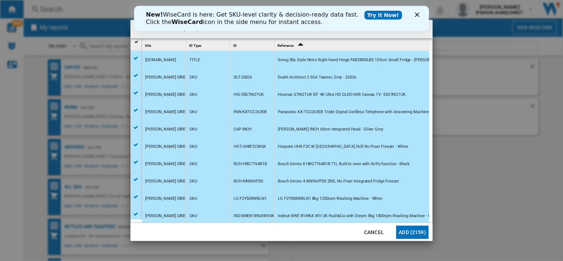 Image resolution: width=563 pixels, height=261 pixels. Describe the element at coordinates (250, 147) in the screenshot. I see `div: HOT-UH8F2CWUK` at that location.